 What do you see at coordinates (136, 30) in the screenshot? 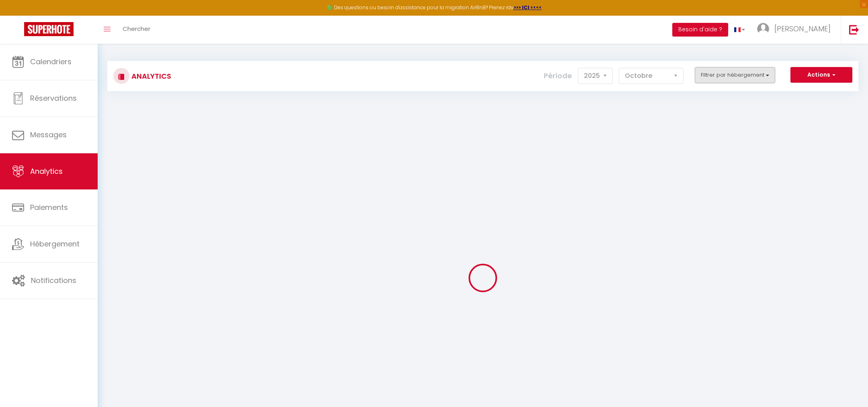
I see `a: Chercher` at bounding box center [136, 30].